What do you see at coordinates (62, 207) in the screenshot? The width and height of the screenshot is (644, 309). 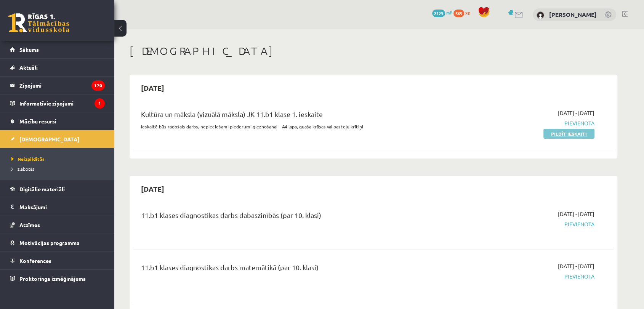 I see `legend: Maksājumi` at bounding box center [62, 207].